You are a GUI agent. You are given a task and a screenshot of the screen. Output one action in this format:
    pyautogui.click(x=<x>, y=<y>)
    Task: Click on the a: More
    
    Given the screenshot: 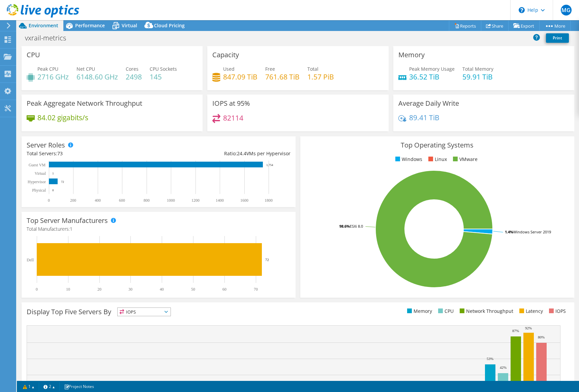 What is the action you would take?
    pyautogui.click(x=555, y=25)
    